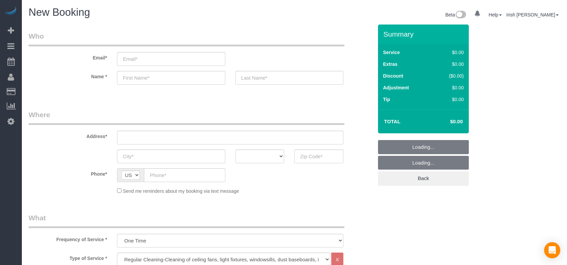  What do you see at coordinates (181, 191) in the screenshot?
I see `span: Send me reminders about my booking via text message` at bounding box center [181, 191].